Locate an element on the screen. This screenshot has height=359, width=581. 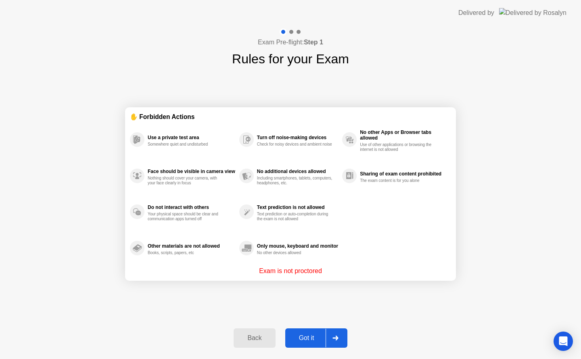
div: Got it is located at coordinates (307, 338).